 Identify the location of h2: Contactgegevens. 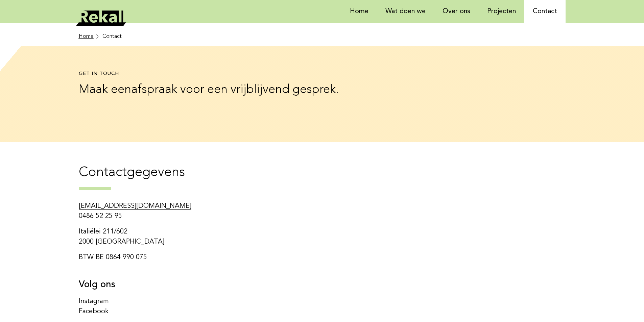
(322, 177).